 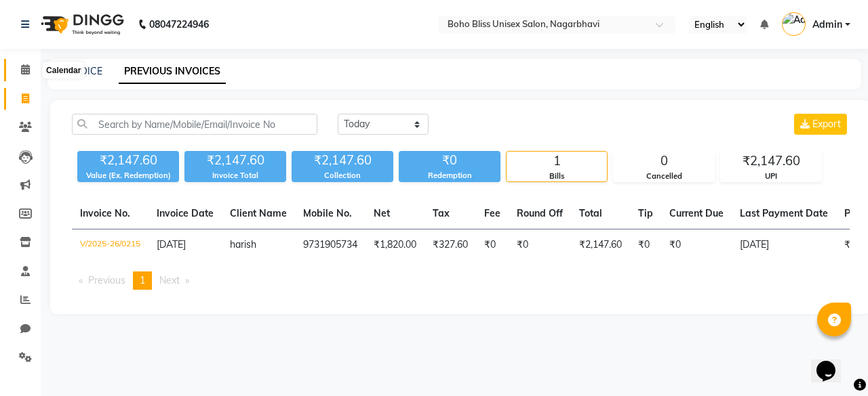 I want to click on td: 9731905734, so click(x=330, y=245).